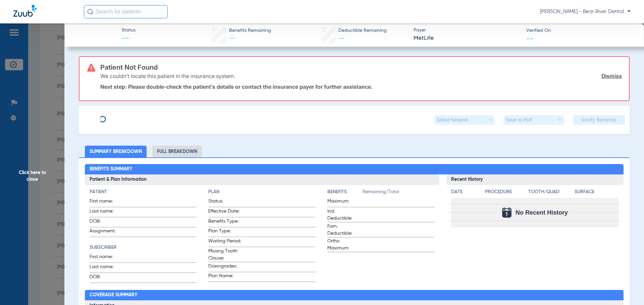  I want to click on span: MetLife, so click(467, 38).